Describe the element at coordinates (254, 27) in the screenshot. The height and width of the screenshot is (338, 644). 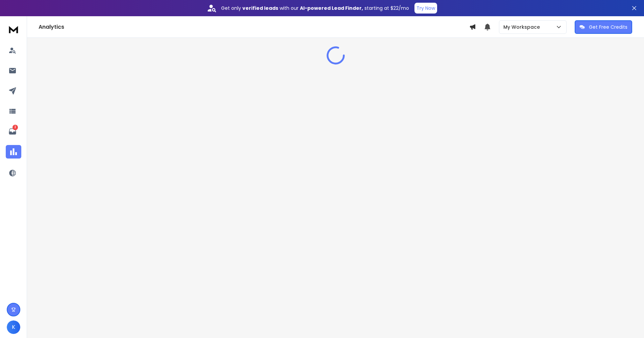
I see `h1: Analytics` at that location.